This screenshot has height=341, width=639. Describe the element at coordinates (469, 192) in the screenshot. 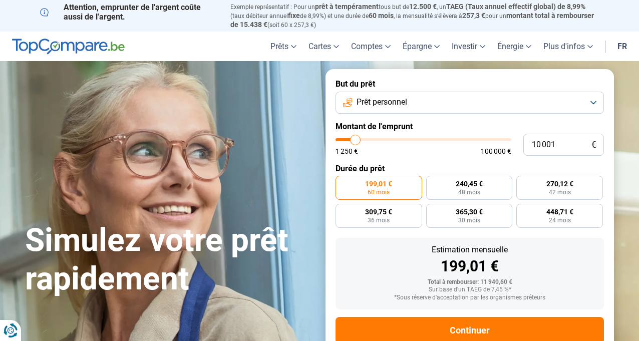

I see `span: 48 mois` at that location.